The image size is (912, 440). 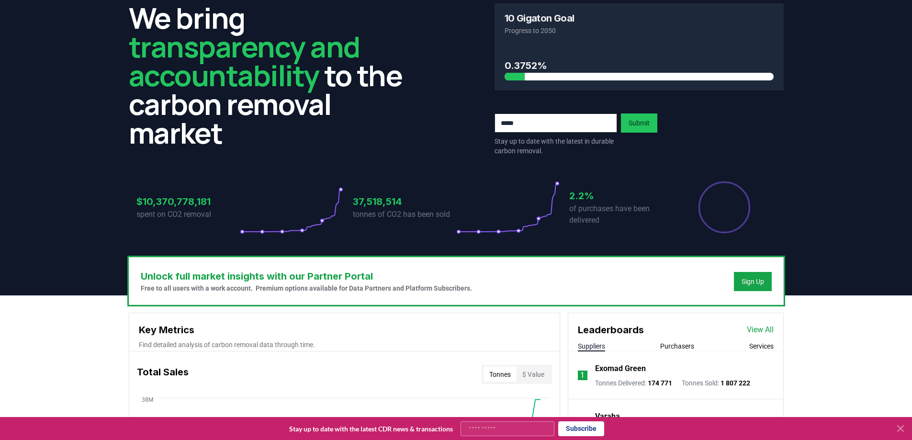 What do you see at coordinates (556, 146) in the screenshot?
I see `p: Stay up to date with the latest in durable carbon removal.` at bounding box center [556, 146].